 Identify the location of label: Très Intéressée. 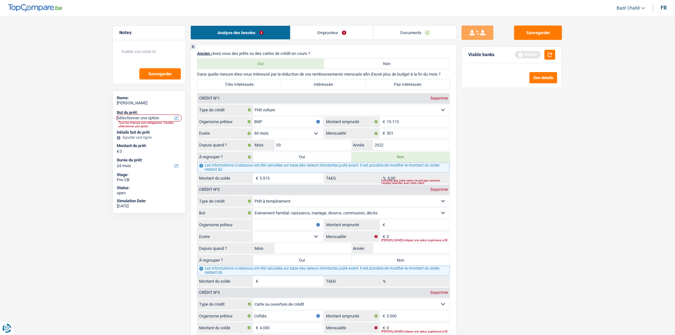
(240, 85).